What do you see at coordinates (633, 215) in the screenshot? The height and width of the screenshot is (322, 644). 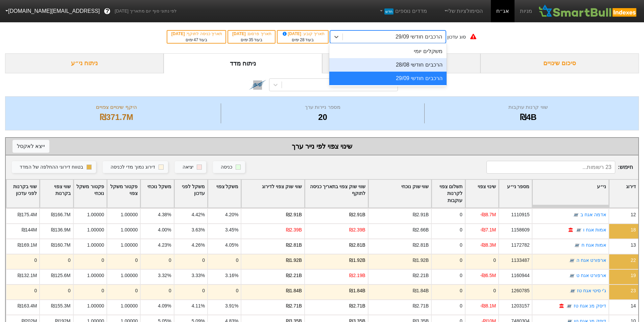 I see `div: 12` at bounding box center [633, 215].